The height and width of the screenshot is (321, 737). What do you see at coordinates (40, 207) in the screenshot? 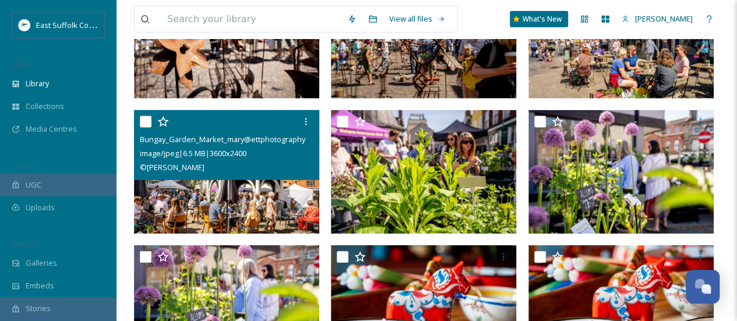
I see `span: Uploads` at bounding box center [40, 207].